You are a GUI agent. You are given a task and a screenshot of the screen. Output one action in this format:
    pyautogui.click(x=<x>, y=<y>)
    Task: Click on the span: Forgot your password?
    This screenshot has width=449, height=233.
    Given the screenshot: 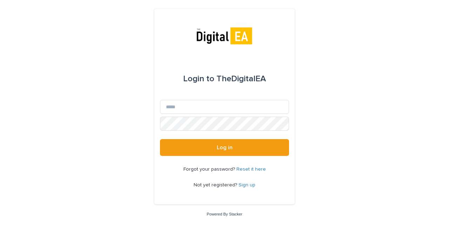 What is the action you would take?
    pyautogui.click(x=210, y=170)
    